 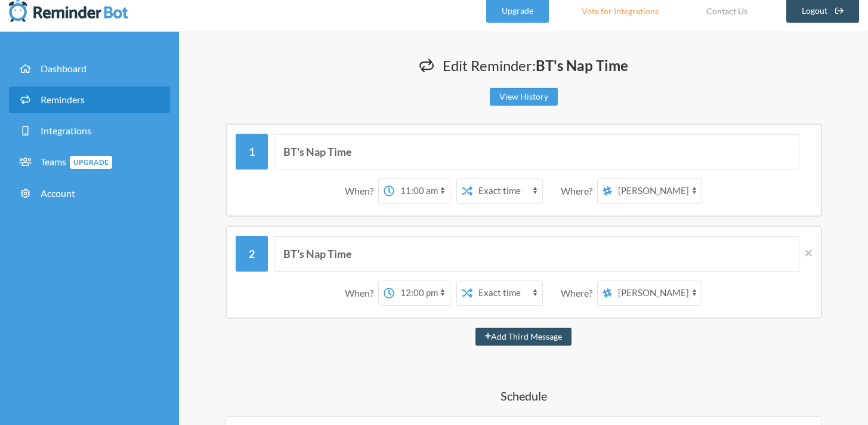 What do you see at coordinates (76, 161) in the screenshot?
I see `span: Teams` at bounding box center [76, 161].